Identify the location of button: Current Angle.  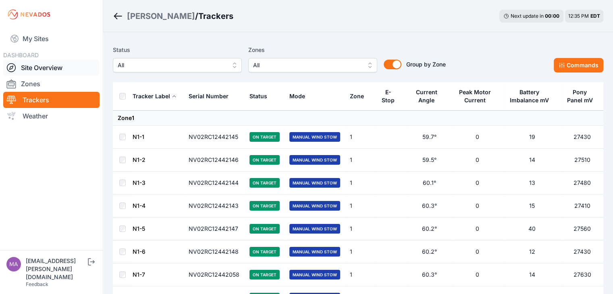
(429, 96).